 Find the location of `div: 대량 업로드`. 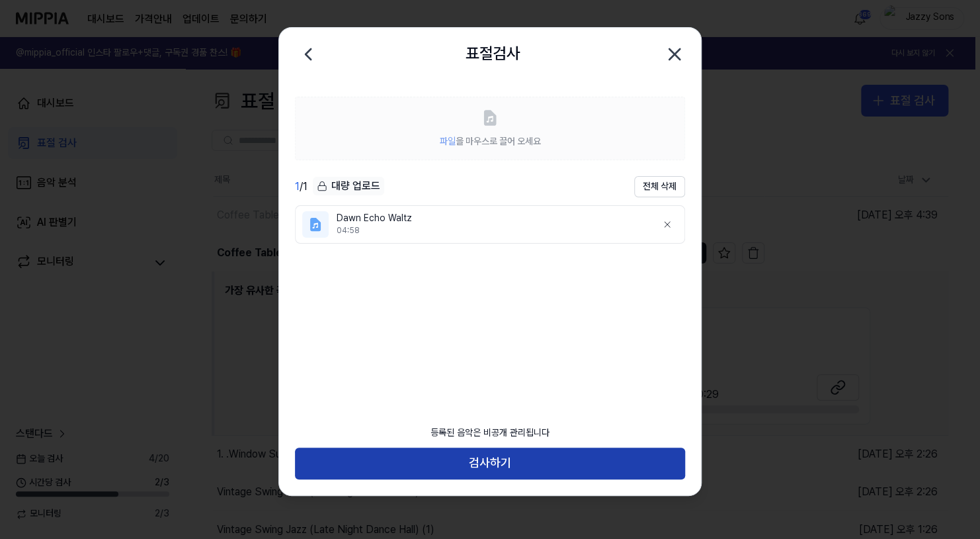

div: 대량 업로드 is located at coordinates (348, 186).